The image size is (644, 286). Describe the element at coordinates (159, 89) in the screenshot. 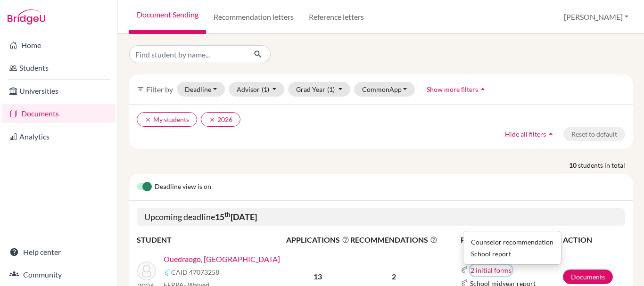

I see `span: Filter by` at that location.